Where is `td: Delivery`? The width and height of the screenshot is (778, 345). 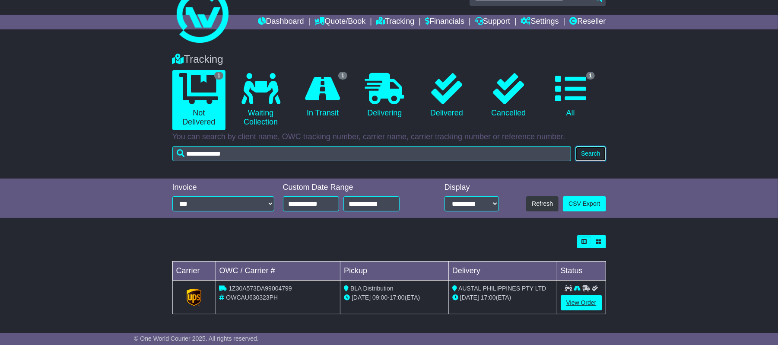
td: Delivery is located at coordinates (502, 271).